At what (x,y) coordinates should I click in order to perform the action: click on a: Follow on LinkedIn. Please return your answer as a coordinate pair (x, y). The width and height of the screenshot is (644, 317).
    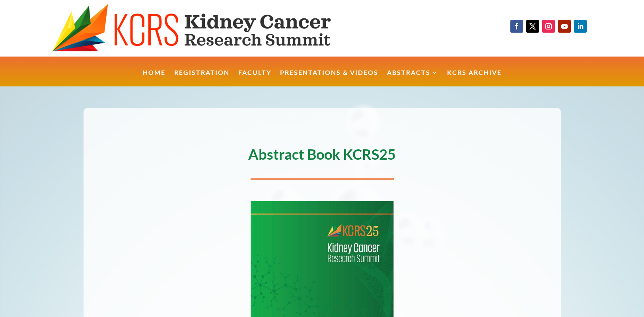
    Looking at the image, I should click on (580, 26).